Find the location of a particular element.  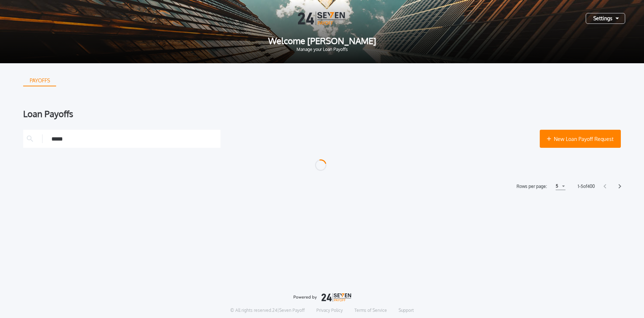

div: PAYOFFS is located at coordinates (40, 81).